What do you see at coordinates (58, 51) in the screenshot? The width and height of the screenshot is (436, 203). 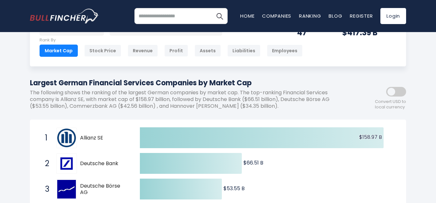 I see `div: Market Cap` at bounding box center [58, 51].